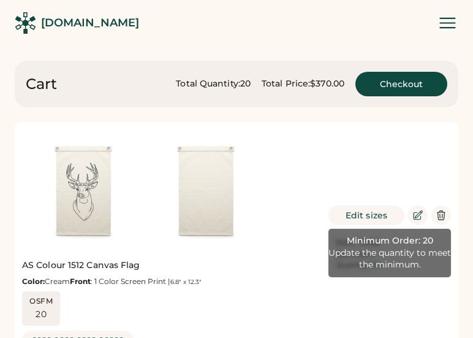 This screenshot has width=473, height=338. I want to click on div: OSFM, so click(41, 301).